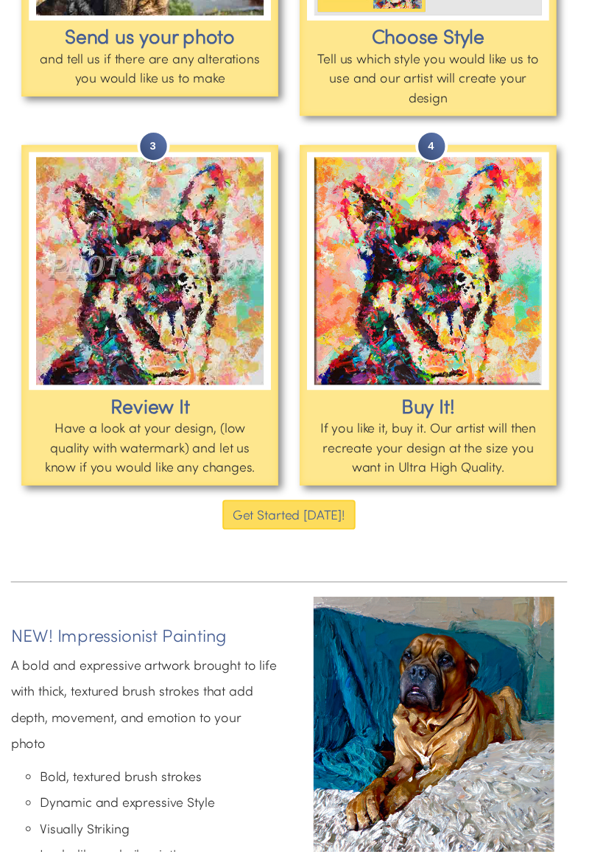 Image resolution: width=589 pixels, height=868 pixels. Describe the element at coordinates (436, 68) in the screenshot. I see `p: Tell us which style you would like us to use and our artist will create your design` at that location.